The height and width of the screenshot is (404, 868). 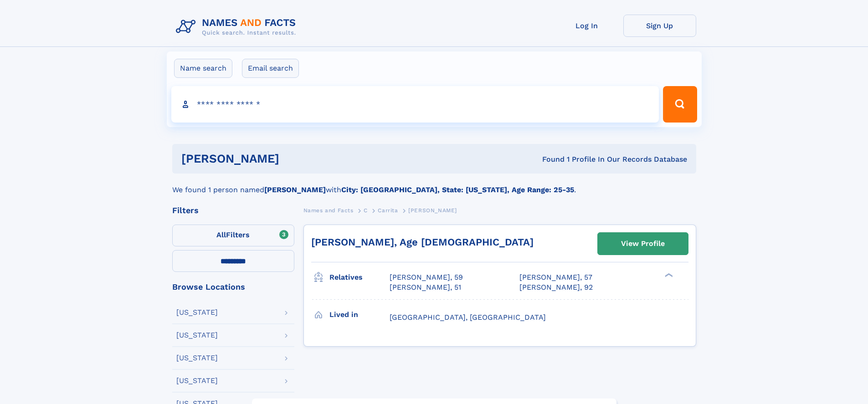 What do you see at coordinates (434, 185) in the screenshot?
I see `div: We found 1 person named with .` at bounding box center [434, 185].